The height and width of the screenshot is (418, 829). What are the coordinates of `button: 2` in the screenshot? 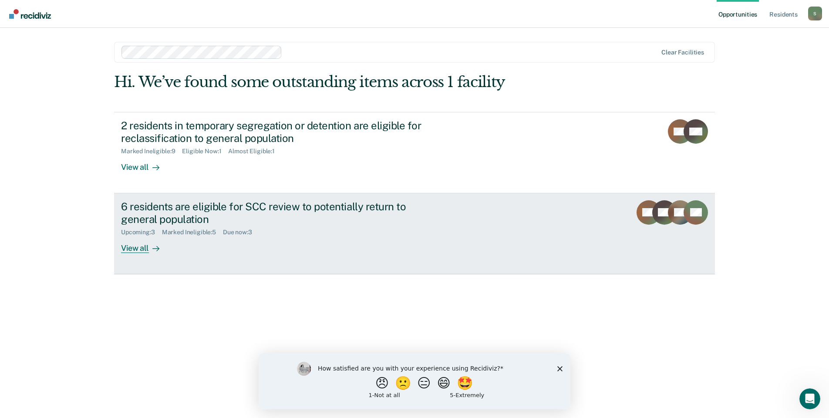 It's located at (145, 30).